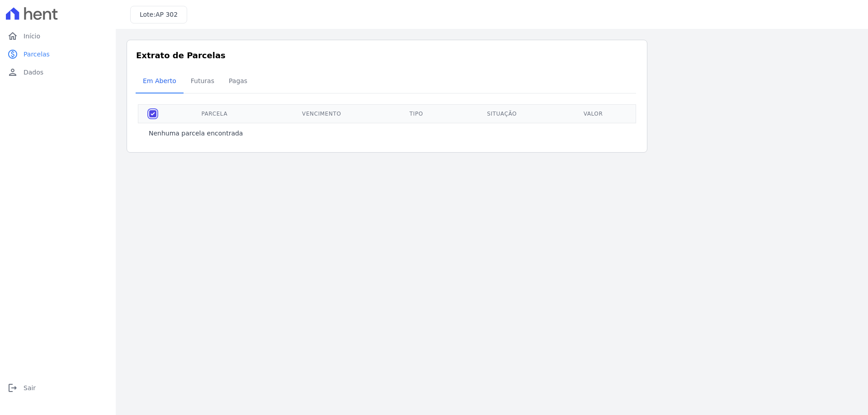 Image resolution: width=868 pixels, height=415 pixels. What do you see at coordinates (58, 54) in the screenshot?
I see `a: paidParcelas` at bounding box center [58, 54].